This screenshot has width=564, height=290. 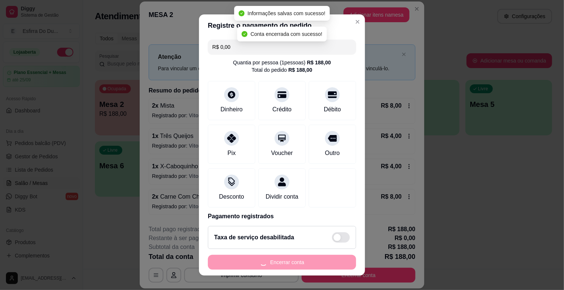 What do you see at coordinates (286, 34) in the screenshot?
I see `span: Conta encerrada com sucesso!` at bounding box center [286, 34].